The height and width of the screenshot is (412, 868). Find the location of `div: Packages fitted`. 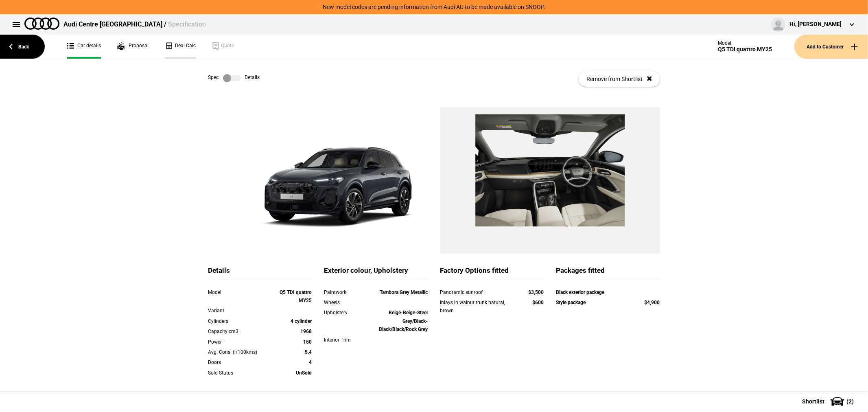

div: Packages fitted is located at coordinates (608, 273).